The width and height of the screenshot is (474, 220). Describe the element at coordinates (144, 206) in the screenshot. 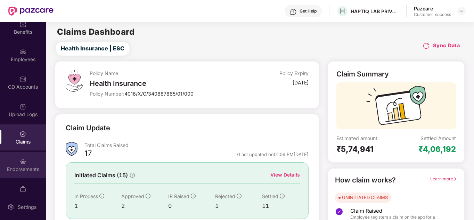

I see `div: 2` at that location.